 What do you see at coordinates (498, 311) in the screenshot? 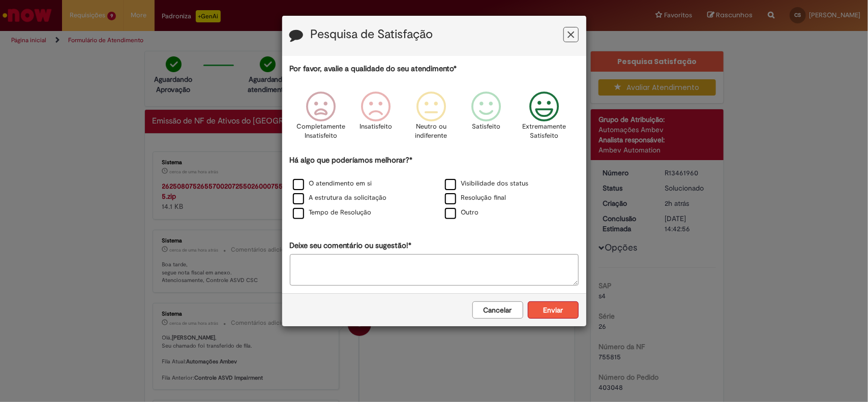
I see `button: Cancelar` at bounding box center [498, 311].